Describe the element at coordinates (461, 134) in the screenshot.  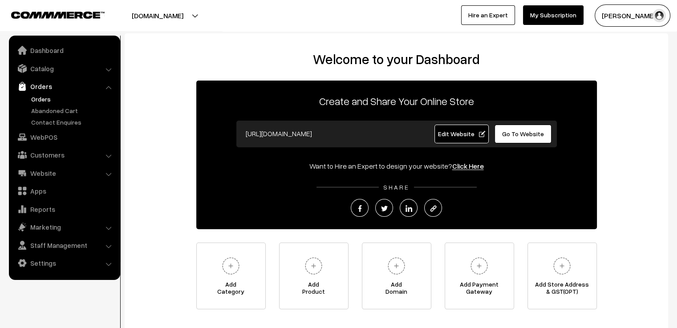
I see `span: Edit Website` at that location.